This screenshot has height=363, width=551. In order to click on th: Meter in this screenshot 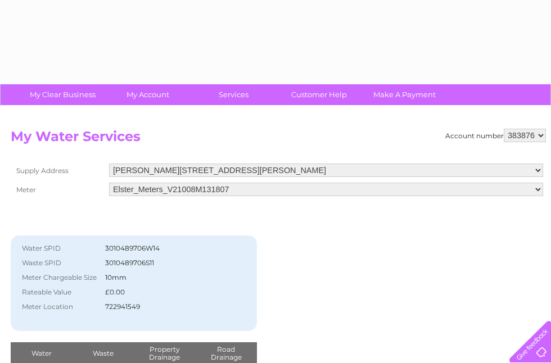, I will do `click(58, 190)`.